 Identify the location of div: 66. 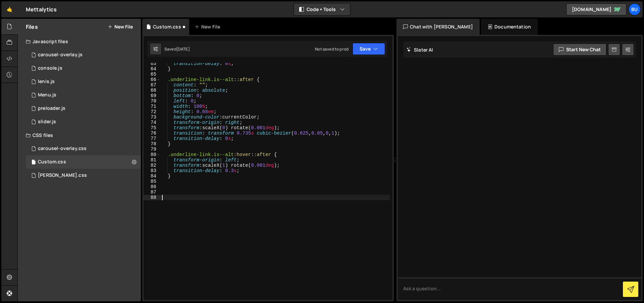
(152, 80).